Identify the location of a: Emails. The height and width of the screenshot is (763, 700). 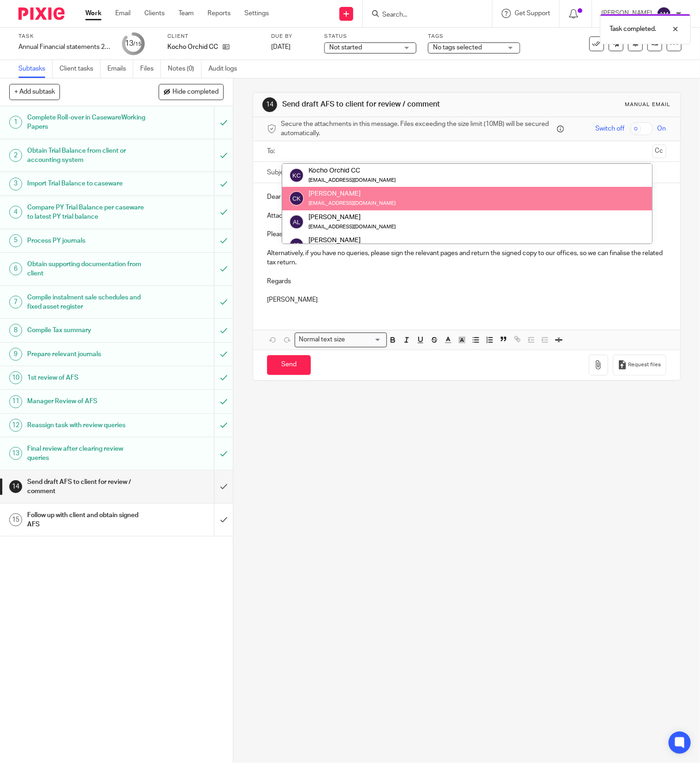
(120, 69).